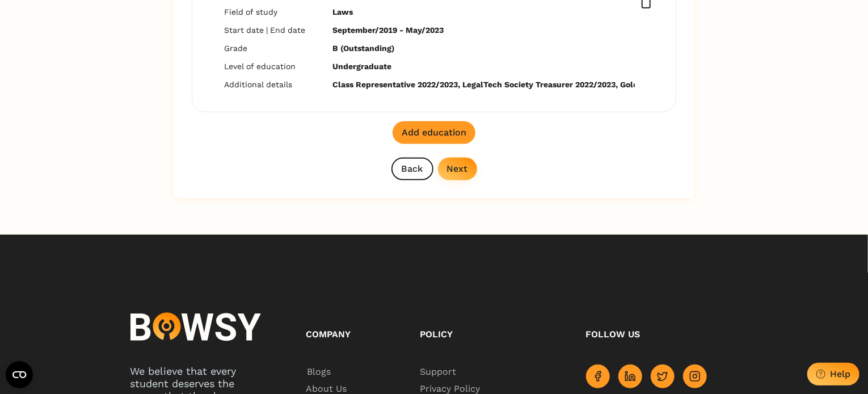 The width and height of the screenshot is (868, 394). I want to click on img: logo, so click(196, 327).